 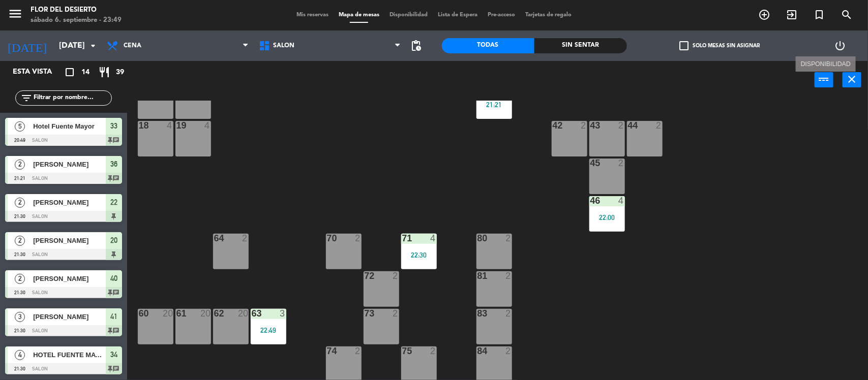 What do you see at coordinates (114, 354) in the screenshot?
I see `span: 34` at bounding box center [114, 354].